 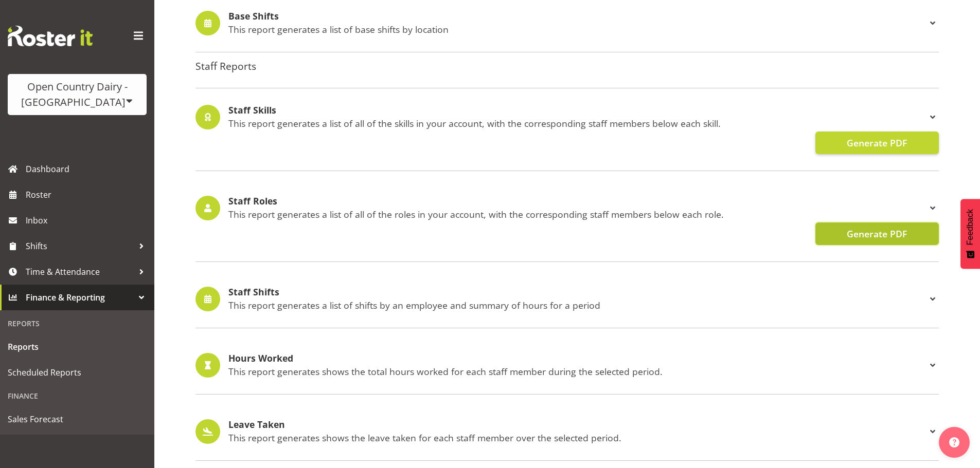 I want to click on h4: Leave Taken, so click(x=577, y=425).